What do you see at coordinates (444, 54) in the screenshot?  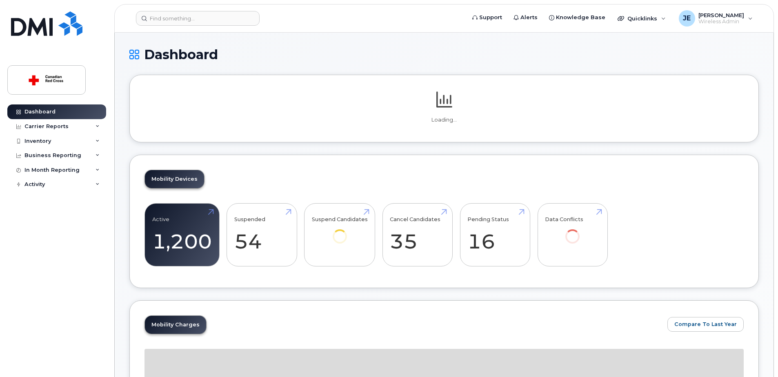 I see `h1: Dashboard` at bounding box center [444, 54].